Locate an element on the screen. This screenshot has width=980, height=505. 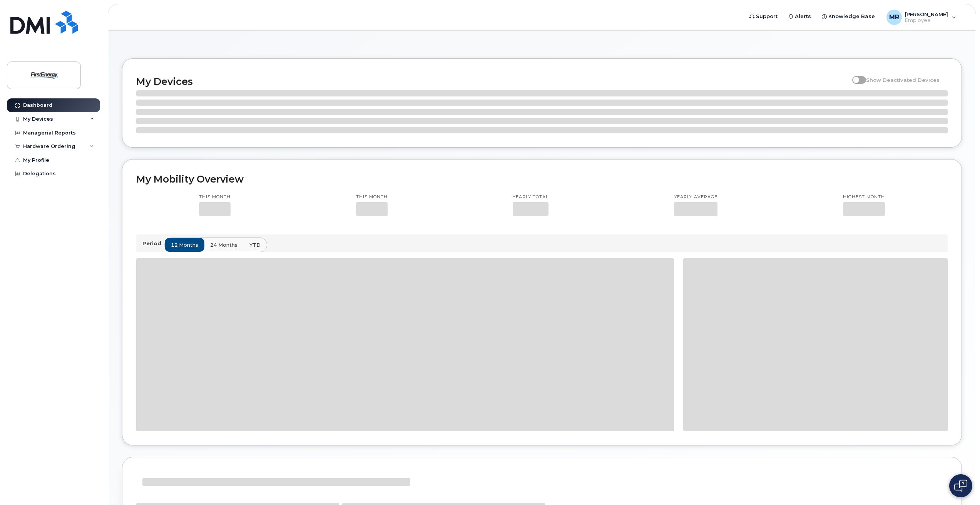
img: Open chat is located at coordinates (960, 486).